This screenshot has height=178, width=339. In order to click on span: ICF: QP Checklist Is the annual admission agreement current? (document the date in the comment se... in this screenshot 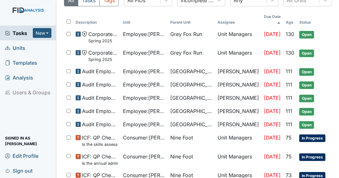, I will do `click(100, 159)`.